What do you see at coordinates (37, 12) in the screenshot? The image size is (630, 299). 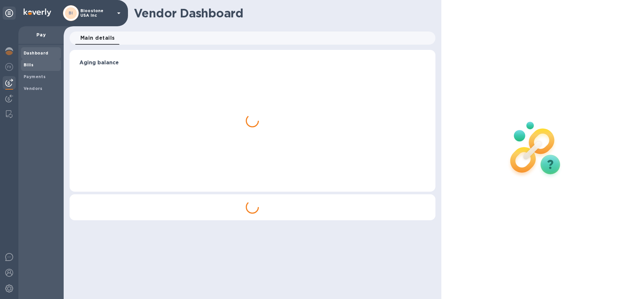 I see `img: Logo` at bounding box center [37, 12].